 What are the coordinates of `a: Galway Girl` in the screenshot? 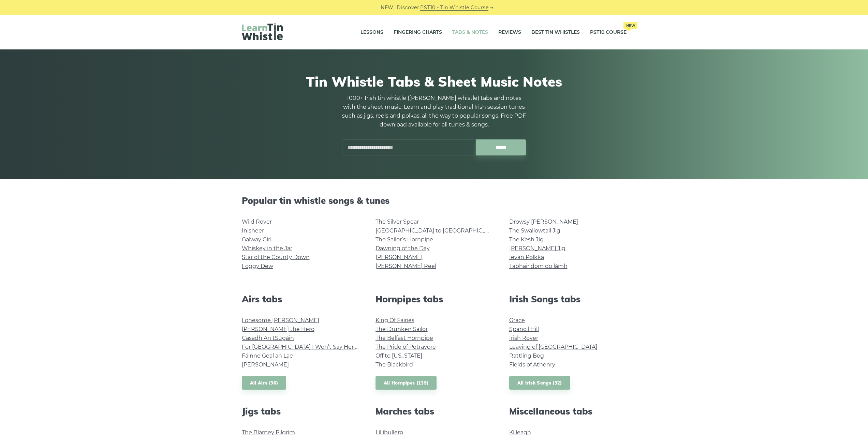 It's located at (257, 239).